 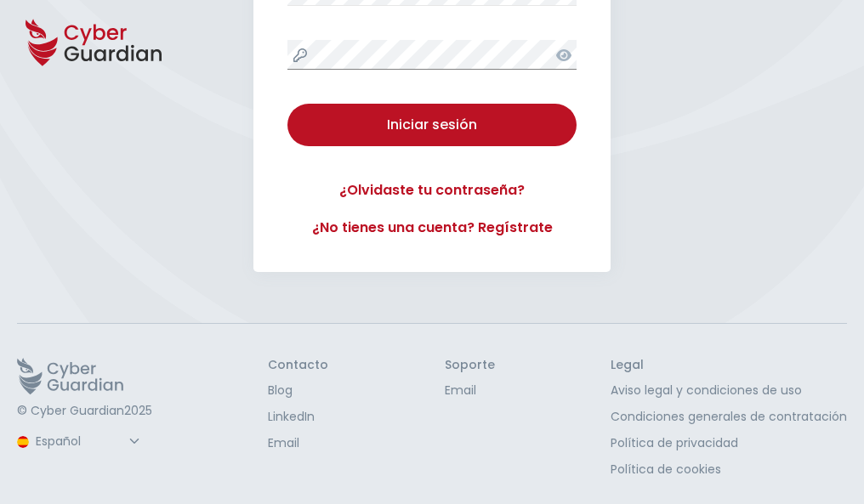 I want to click on button: Iniciar sesión, so click(x=432, y=125).